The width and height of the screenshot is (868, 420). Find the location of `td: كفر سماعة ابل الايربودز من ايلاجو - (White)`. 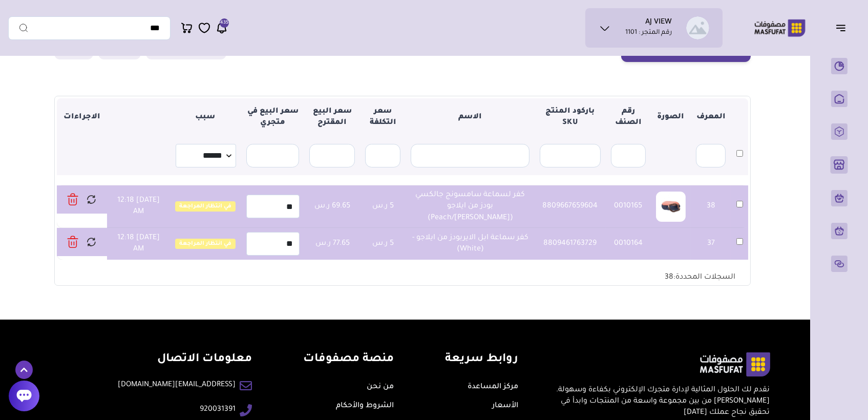

td: كفر سماعة ابل الايربودز من ايلاجو - (White) is located at coordinates (470, 244).